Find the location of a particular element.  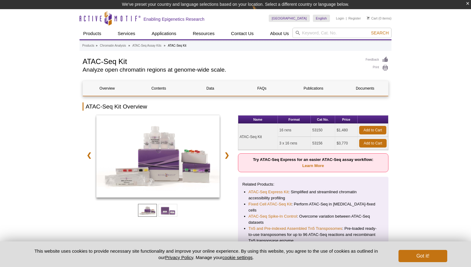

a: Learn More is located at coordinates (313, 165).